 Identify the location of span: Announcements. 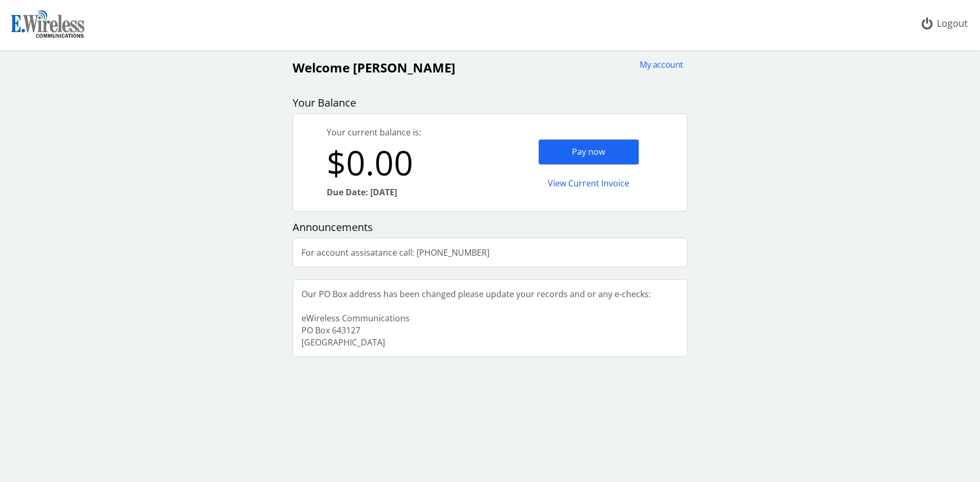
(333, 227).